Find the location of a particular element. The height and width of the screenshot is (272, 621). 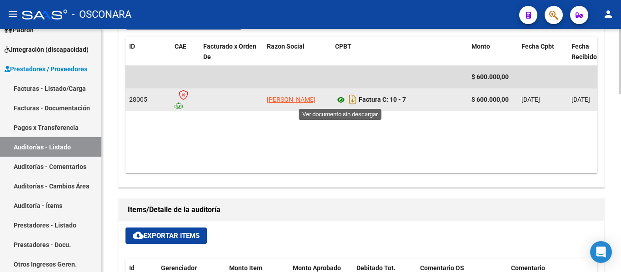

span: Fecha Recibido is located at coordinates (584, 51).